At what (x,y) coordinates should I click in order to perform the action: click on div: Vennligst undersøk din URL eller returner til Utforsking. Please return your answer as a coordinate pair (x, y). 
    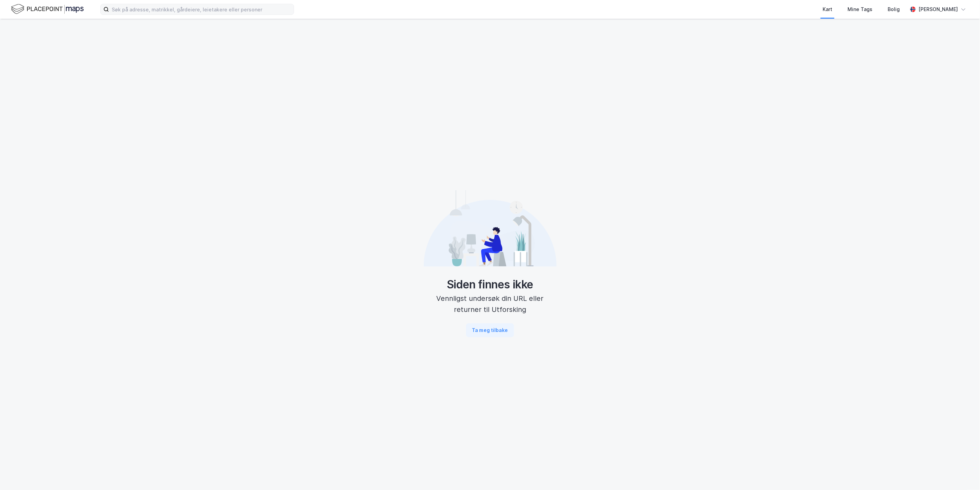
    Looking at the image, I should click on (490, 304).